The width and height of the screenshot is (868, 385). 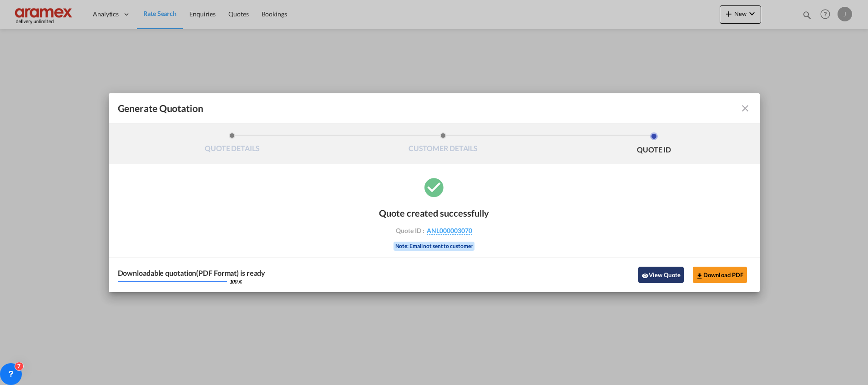 I want to click on md-icon: icon-eye, so click(x=645, y=276).